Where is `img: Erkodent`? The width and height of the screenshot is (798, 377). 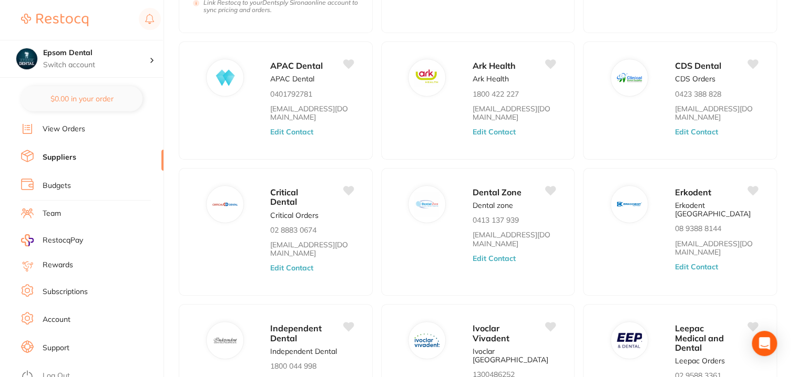 img: Erkodent is located at coordinates (629, 204).